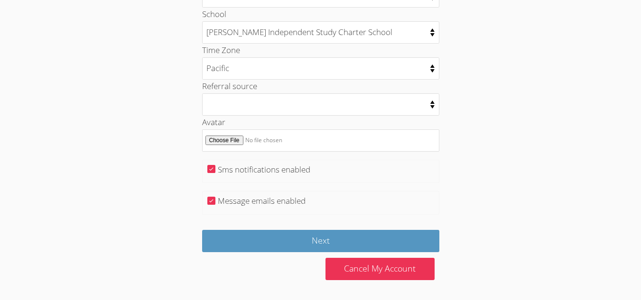 The width and height of the screenshot is (641, 300). What do you see at coordinates (261, 201) in the screenshot?
I see `label: Message emails enabled` at bounding box center [261, 201].